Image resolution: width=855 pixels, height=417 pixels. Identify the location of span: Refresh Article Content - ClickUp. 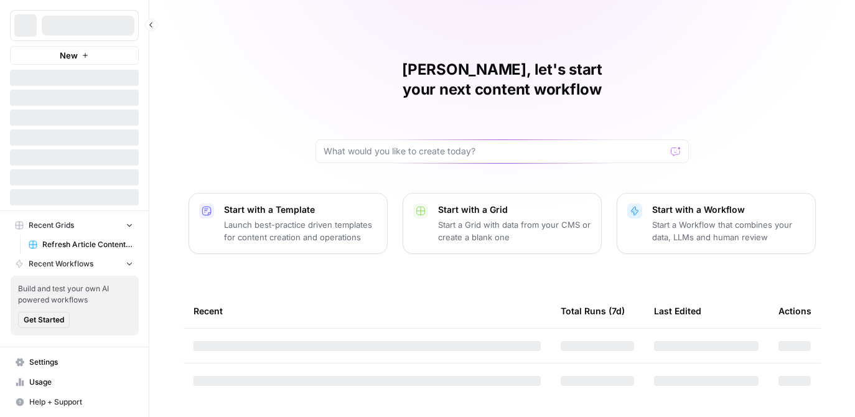
(88, 245).